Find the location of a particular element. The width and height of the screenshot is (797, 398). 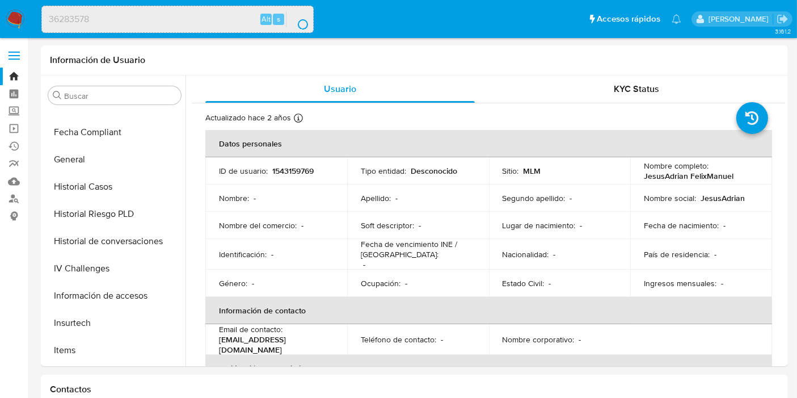

p: Soft descriptor : is located at coordinates (387, 225).